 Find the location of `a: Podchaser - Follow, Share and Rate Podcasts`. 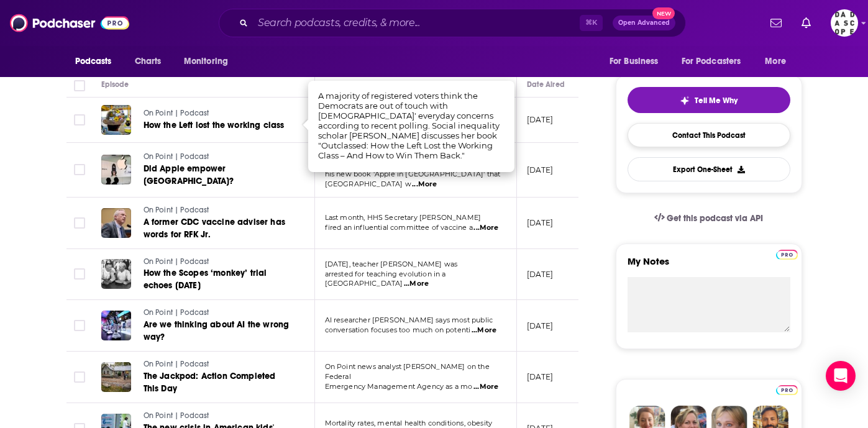

a: Podchaser - Follow, Share and Rate Podcasts is located at coordinates (70, 23).